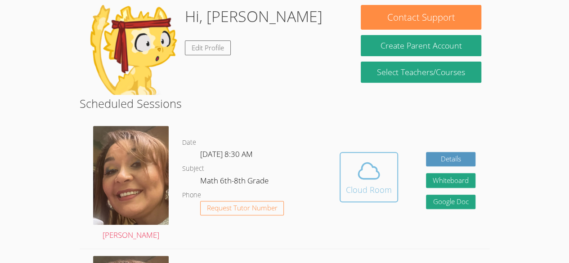 This screenshot has width=569, height=263. What do you see at coordinates (284, 103) in the screenshot?
I see `h2: Scheduled Sessions` at bounding box center [284, 103].